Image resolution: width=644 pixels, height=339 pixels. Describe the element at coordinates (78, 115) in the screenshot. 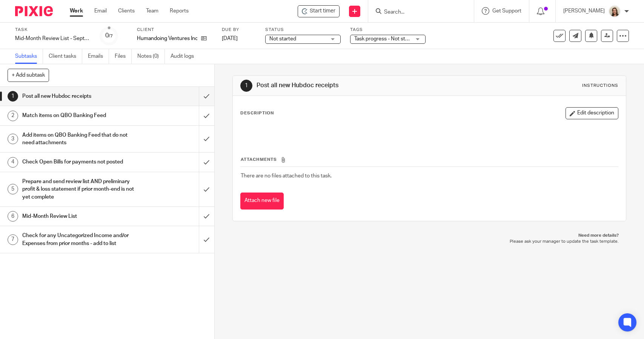

I see `h1: Match items on QBO Banking Feed` at that location.